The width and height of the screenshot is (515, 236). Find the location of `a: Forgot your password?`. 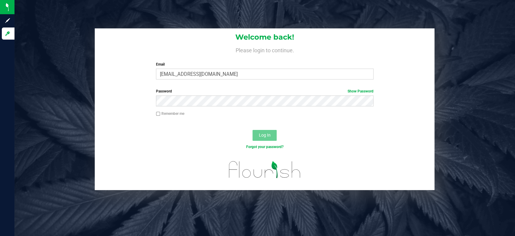

a: Forgot your password? is located at coordinates (265, 147).